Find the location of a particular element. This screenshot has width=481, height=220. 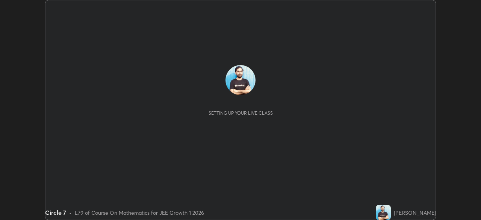

div: Setting up your live class is located at coordinates (240, 113).